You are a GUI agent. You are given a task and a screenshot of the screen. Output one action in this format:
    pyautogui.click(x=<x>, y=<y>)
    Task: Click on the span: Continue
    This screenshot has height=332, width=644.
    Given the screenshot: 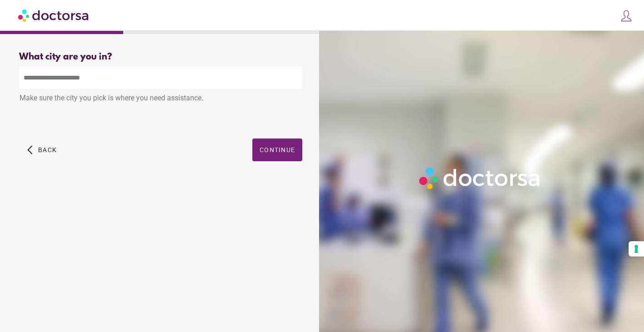 What is the action you would take?
    pyautogui.click(x=278, y=150)
    